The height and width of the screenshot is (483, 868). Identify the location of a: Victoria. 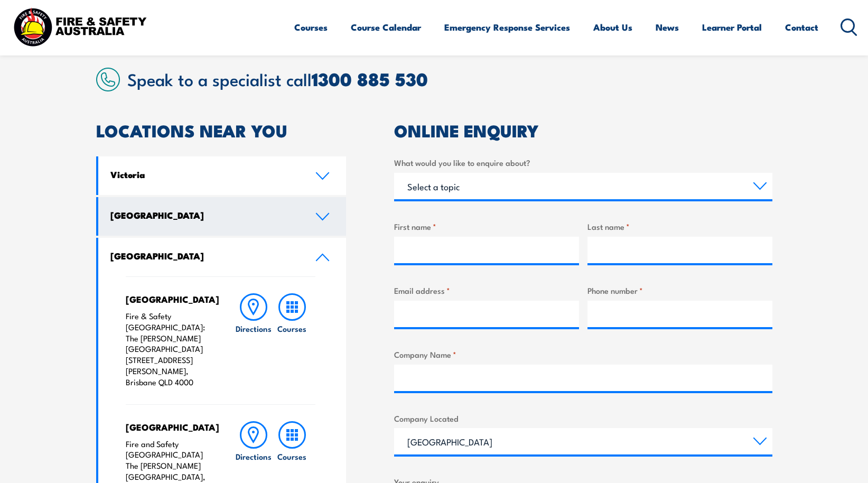
(222, 175).